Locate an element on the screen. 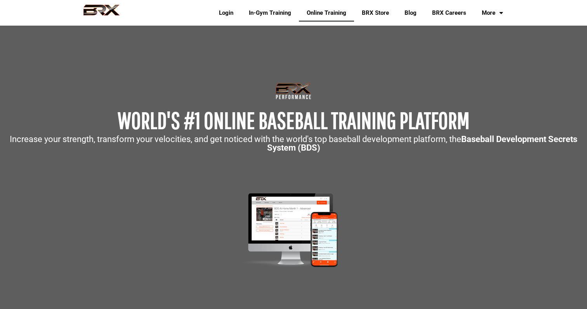 This screenshot has height=309, width=587. a: BRX Careers is located at coordinates (449, 13).